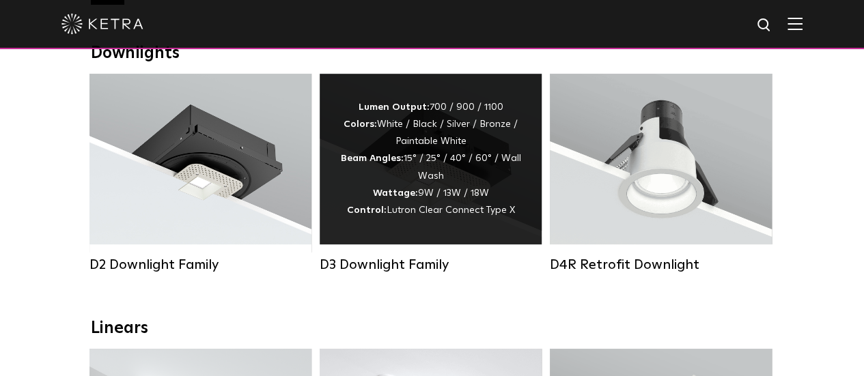 Image resolution: width=864 pixels, height=376 pixels. Describe the element at coordinates (661, 265) in the screenshot. I see `div: D4R Retrofit Downlight` at that location.